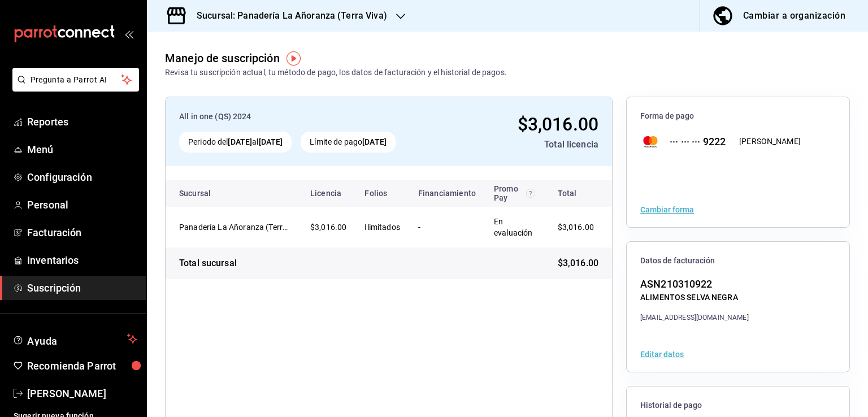  I want to click on button: Tooltip marker, so click(293, 58).